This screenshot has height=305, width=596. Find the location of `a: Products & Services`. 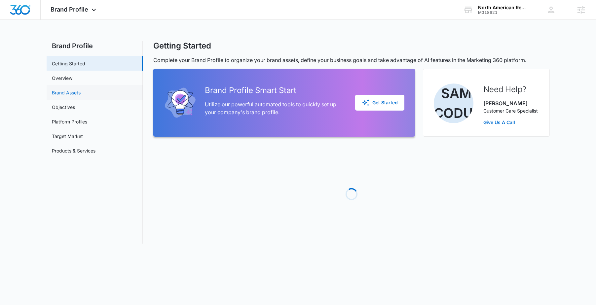

a: Products & Services is located at coordinates (74, 151).